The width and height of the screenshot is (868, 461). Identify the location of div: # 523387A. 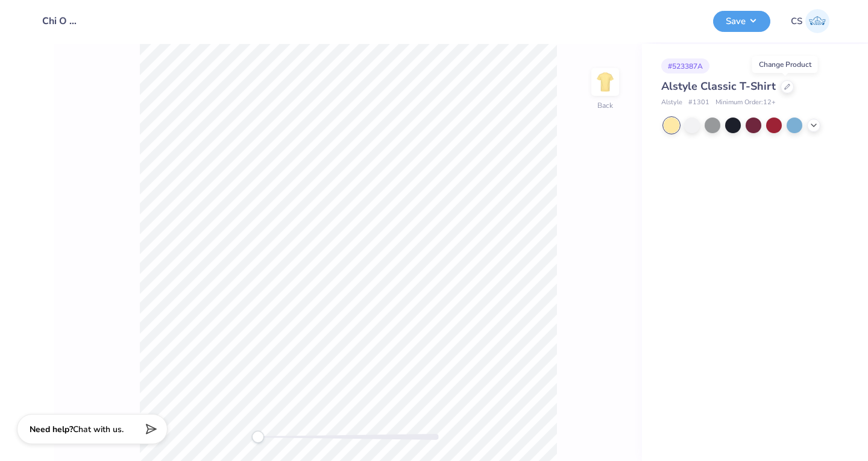
(685, 66).